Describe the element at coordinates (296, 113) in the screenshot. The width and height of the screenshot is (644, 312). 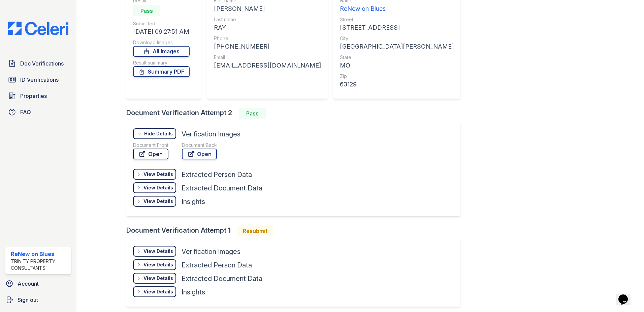
I see `div: Document Verification Attempt 2` at that location.